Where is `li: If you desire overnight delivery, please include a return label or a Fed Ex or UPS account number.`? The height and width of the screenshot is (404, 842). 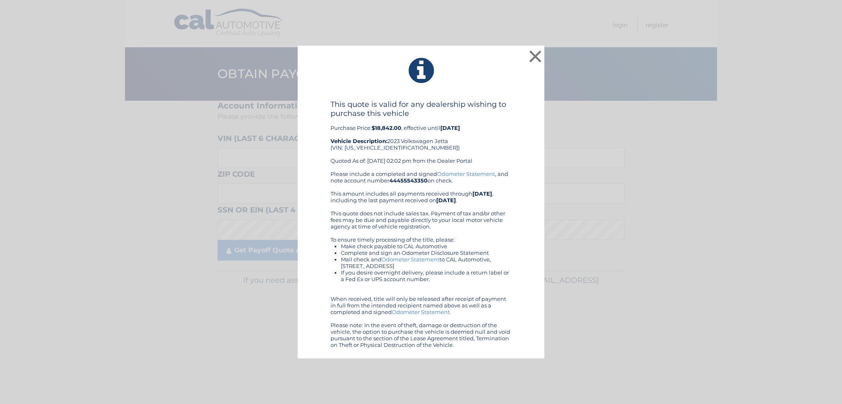
li: If you desire overnight delivery, please include a return label or a Fed Ex or UPS account number. is located at coordinates (426, 276).